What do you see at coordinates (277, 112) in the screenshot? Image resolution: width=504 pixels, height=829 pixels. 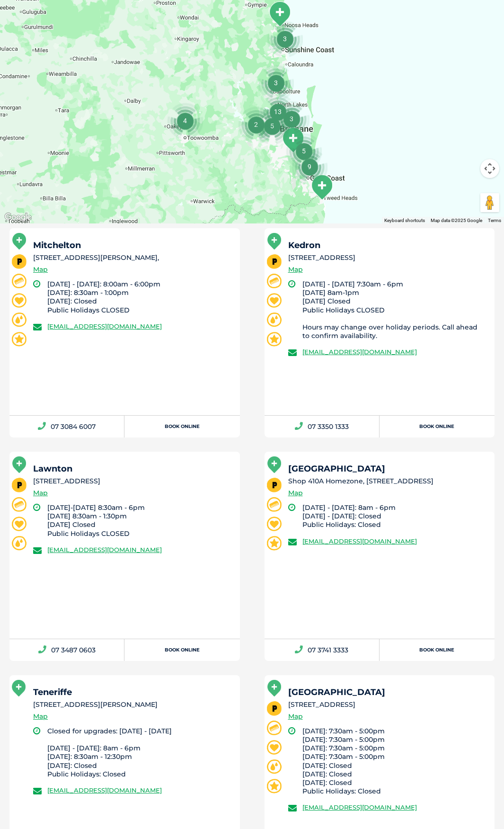 I see `div: 13` at bounding box center [277, 112].